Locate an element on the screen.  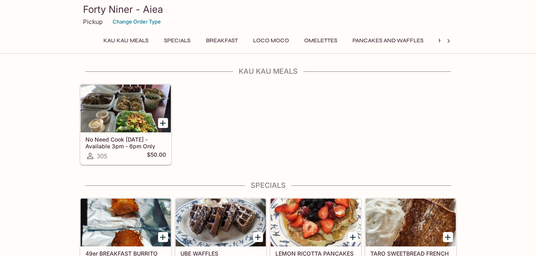
p: Pickup is located at coordinates (93, 22).